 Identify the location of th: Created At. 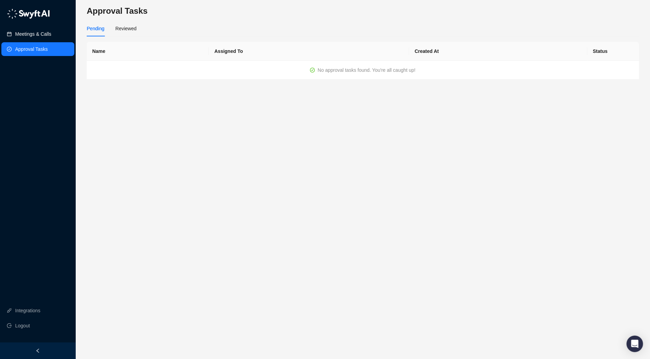
(498, 51).